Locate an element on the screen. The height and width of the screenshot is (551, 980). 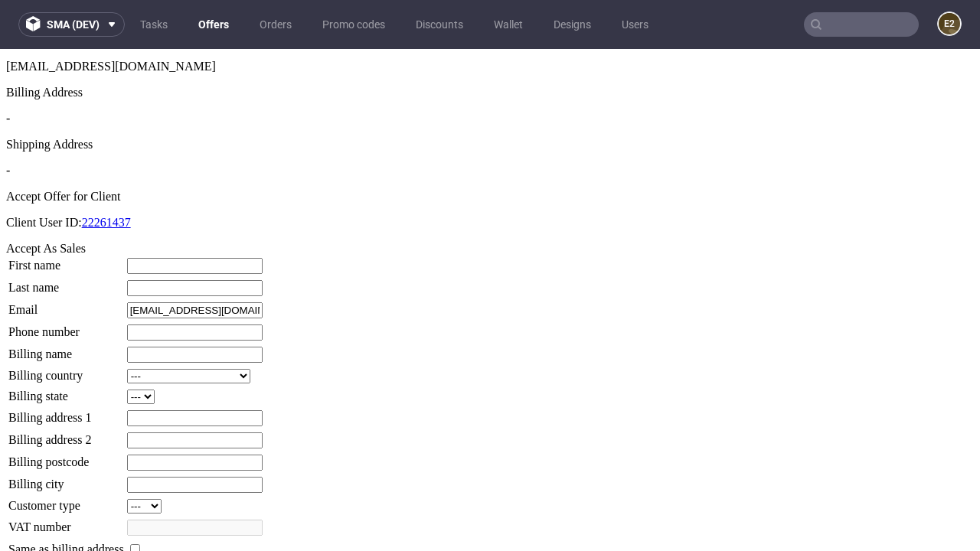
td: First name is located at coordinates (66, 217).